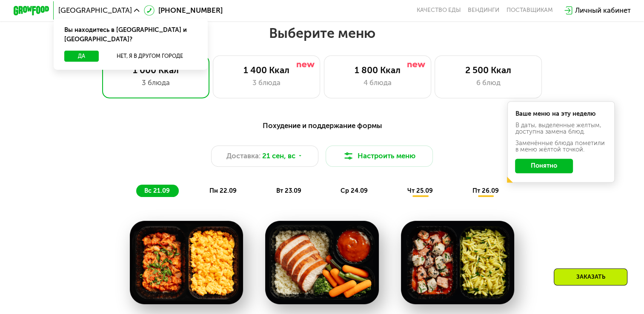 The image size is (644, 314). Describe the element at coordinates (223, 190) in the screenshot. I see `span: пн 22.09` at that location.